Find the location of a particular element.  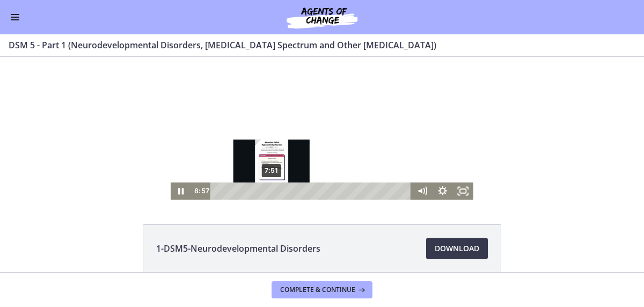

a: Download is located at coordinates (457, 249).